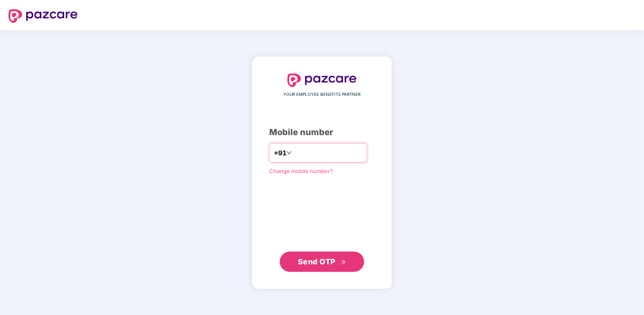 Image resolution: width=644 pixels, height=315 pixels. I want to click on a: Change mobile number?, so click(301, 171).